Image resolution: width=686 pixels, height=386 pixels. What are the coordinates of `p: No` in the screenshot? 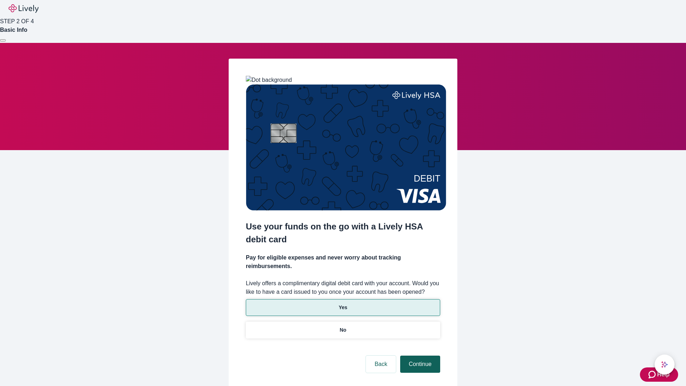 It's located at (343, 330).